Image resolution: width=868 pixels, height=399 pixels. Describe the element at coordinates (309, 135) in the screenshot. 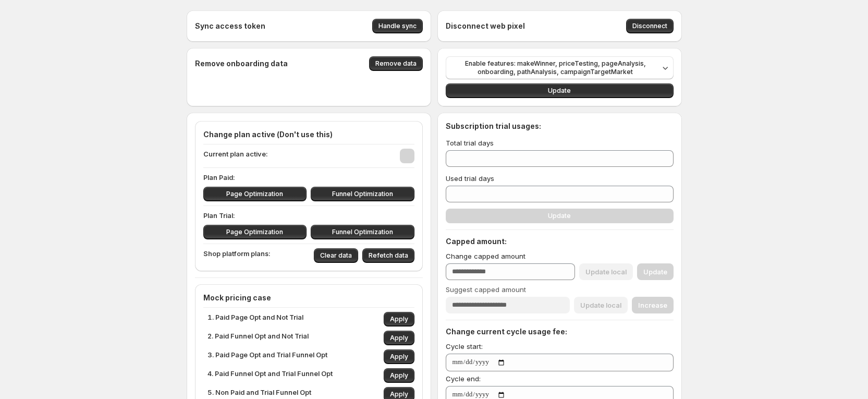

I see `h4: Change plan active (Don't use this)` at that location.